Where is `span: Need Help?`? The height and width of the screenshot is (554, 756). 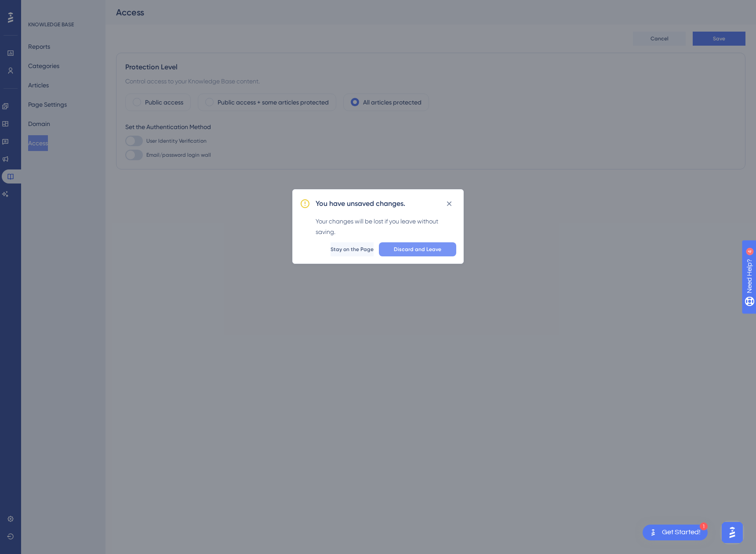
span: Need Help? is located at coordinates (38, 7).